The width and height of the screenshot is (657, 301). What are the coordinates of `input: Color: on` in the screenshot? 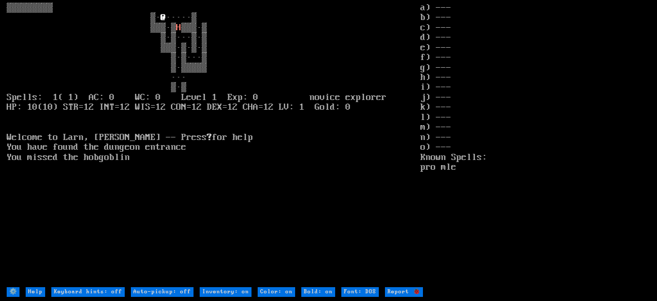 It's located at (276, 292).